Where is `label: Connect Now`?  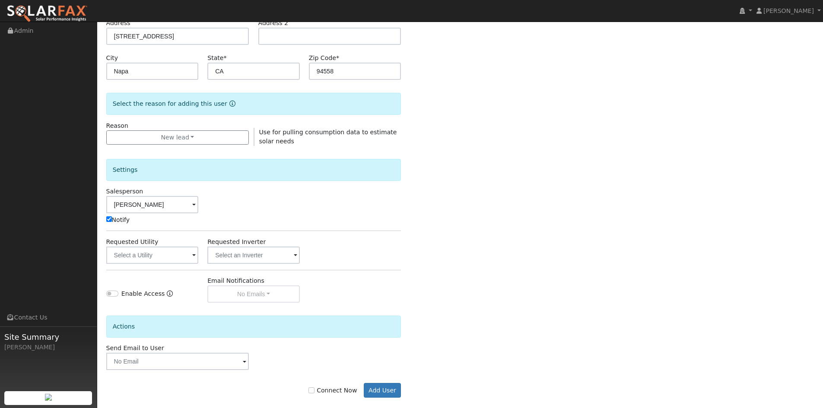
label: Connect Now is located at coordinates (333, 390).